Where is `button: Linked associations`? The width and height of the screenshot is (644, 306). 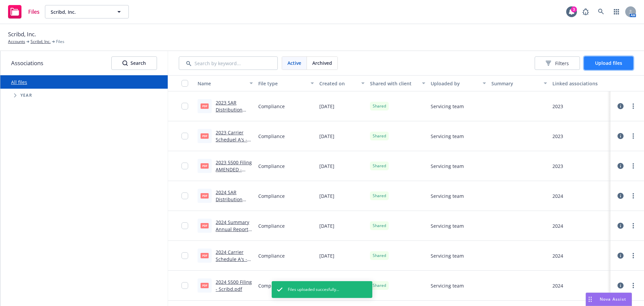
button: Linked associations is located at coordinates (580, 83).